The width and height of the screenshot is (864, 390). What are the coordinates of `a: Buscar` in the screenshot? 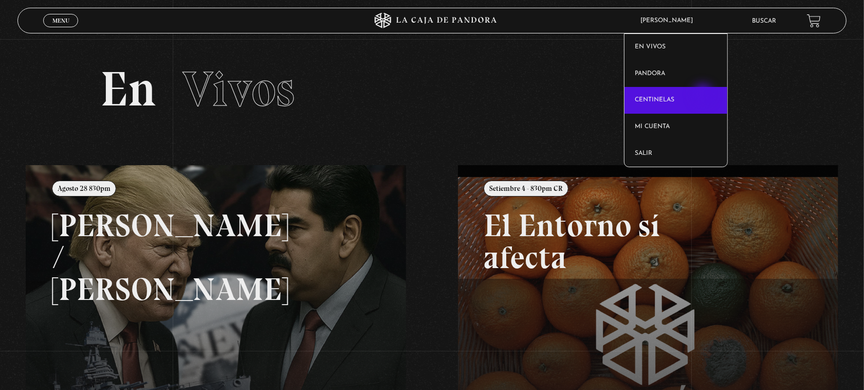 It's located at (764, 21).